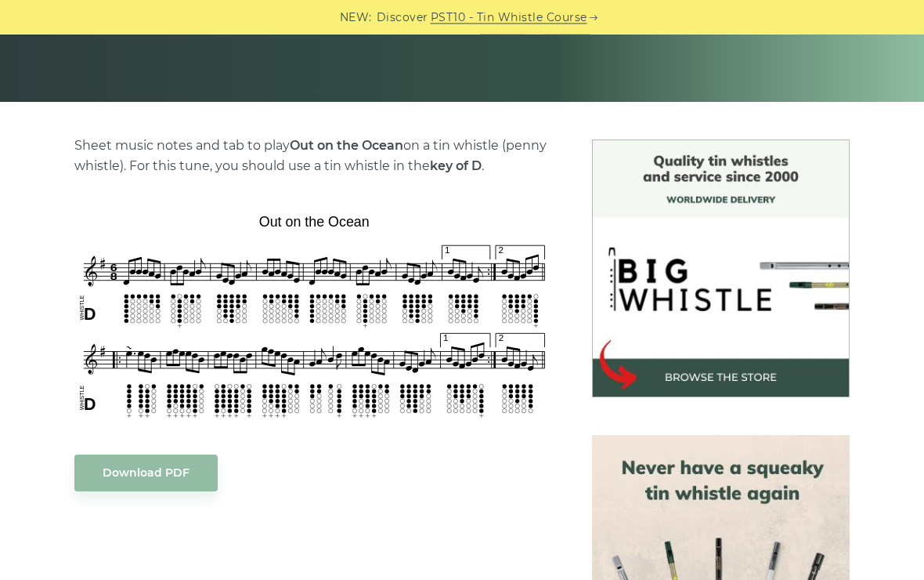 This screenshot has height=580, width=924. Describe the element at coordinates (346, 146) in the screenshot. I see `strong: Out on the Ocean` at that location.